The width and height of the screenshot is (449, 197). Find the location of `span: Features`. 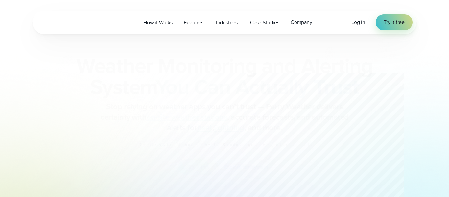

span: Features is located at coordinates (194, 23).